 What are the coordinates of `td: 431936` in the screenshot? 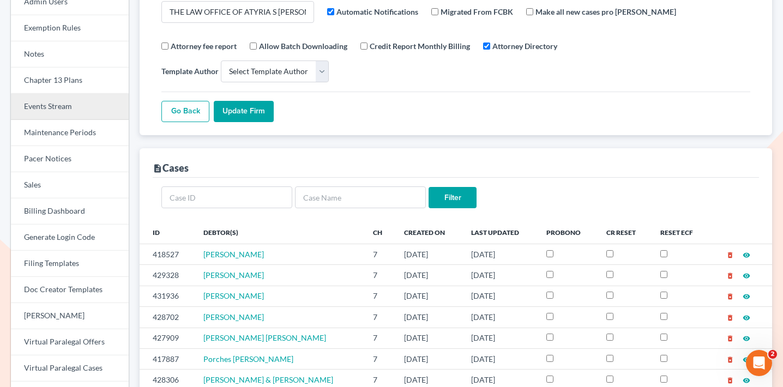 It's located at (167, 296).